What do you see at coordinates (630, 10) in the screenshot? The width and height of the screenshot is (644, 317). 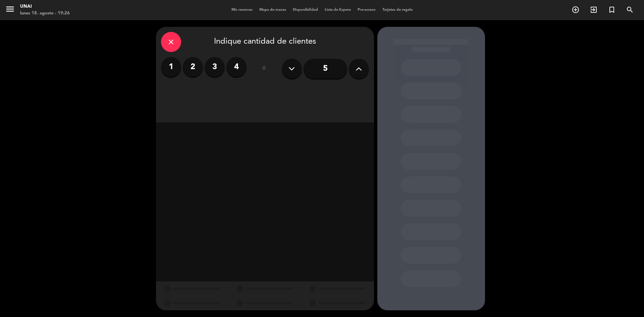 I see `i: search` at bounding box center [630, 10].